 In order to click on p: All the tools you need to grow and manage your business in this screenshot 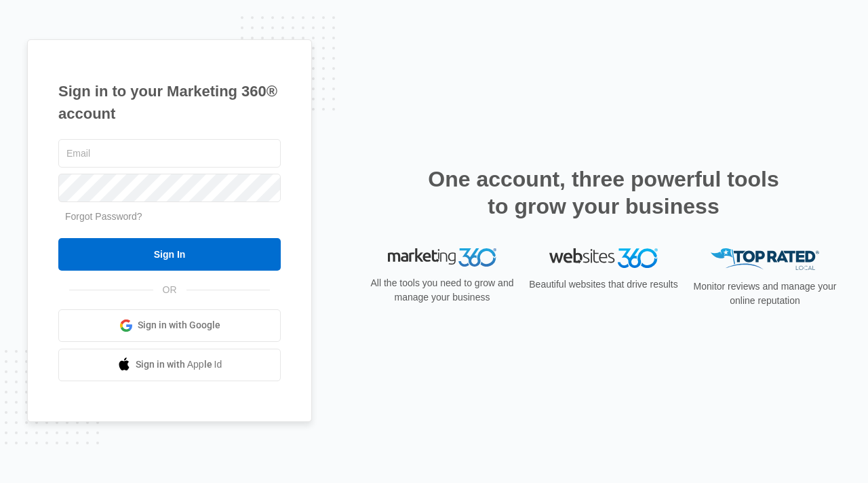, I will do `click(442, 290)`.